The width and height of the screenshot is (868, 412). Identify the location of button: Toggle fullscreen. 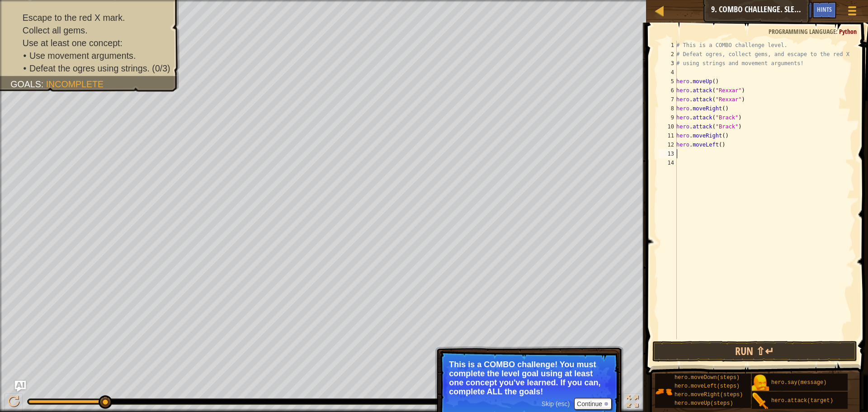
(633, 402).